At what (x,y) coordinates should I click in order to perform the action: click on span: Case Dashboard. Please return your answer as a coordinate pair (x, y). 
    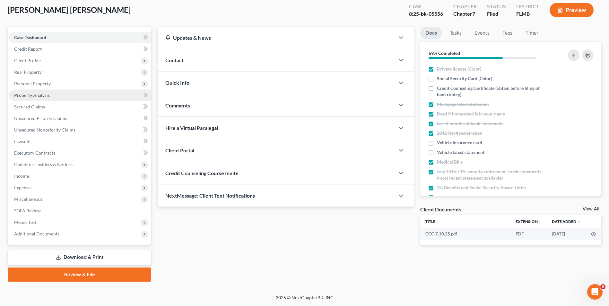
    Looking at the image, I should click on (30, 37).